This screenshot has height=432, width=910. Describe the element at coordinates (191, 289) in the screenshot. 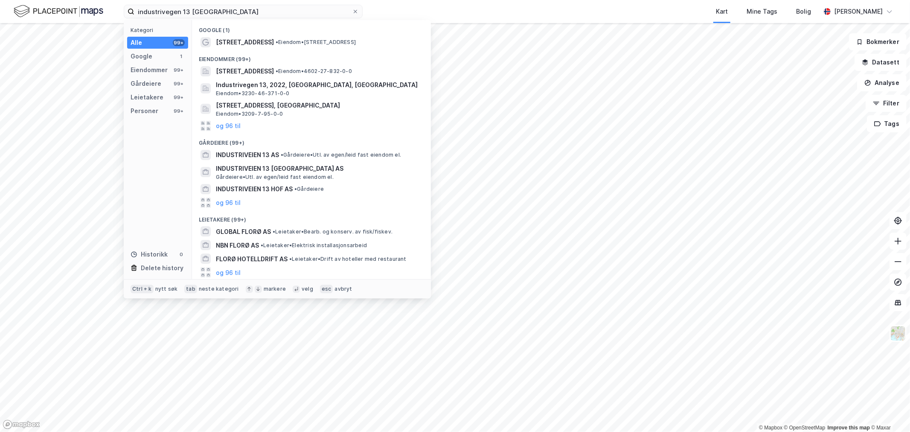

I see `div: tab` at that location.